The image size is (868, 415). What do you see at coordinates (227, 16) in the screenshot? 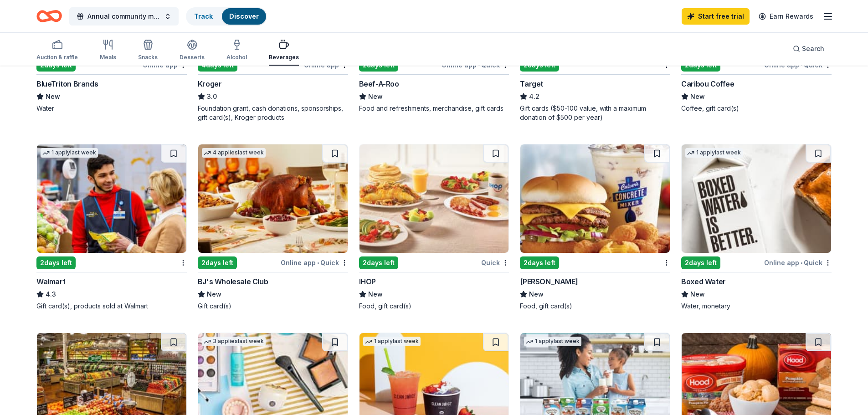
I see `button: TrackDiscover` at bounding box center [227, 16].